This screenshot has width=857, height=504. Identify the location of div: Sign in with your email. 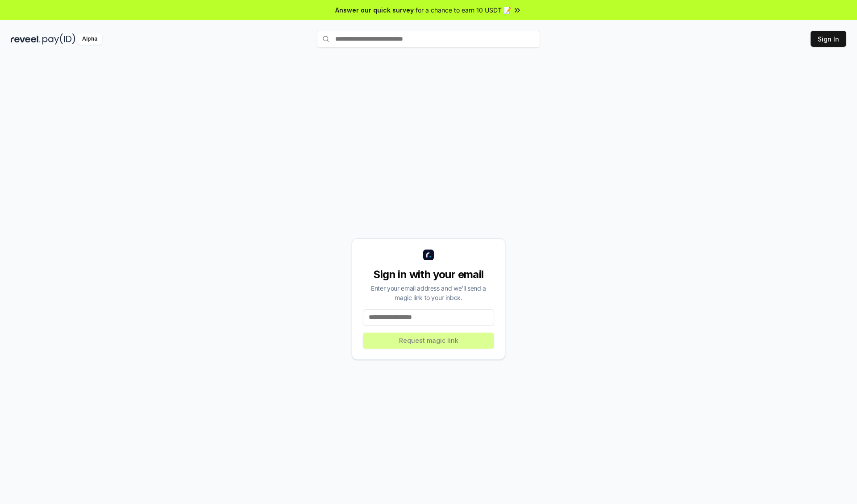
(428, 275).